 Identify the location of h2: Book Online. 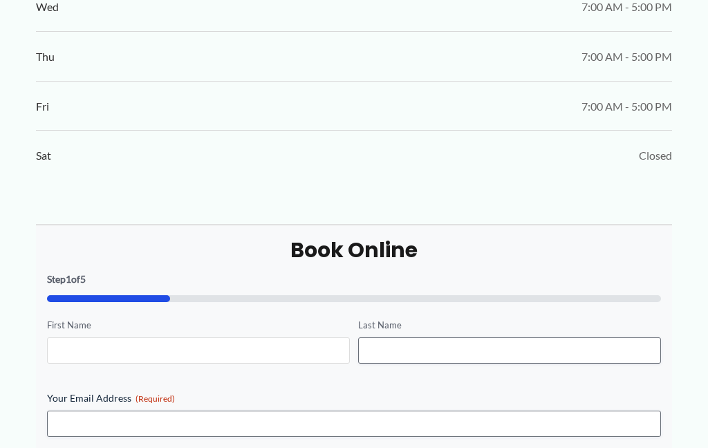
(354, 250).